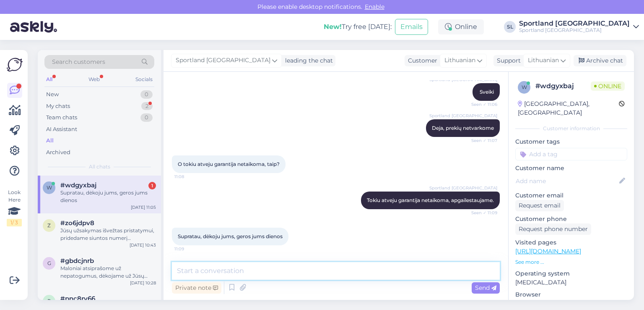 The width and height of the screenshot is (644, 310). Describe the element at coordinates (333, 27) in the screenshot. I see `b: New!` at that location.